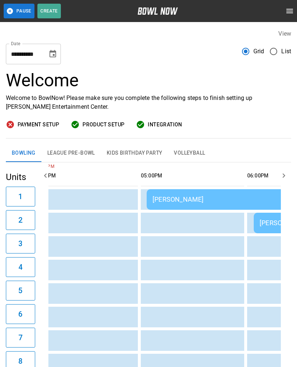  I want to click on button: 1, so click(21, 196).